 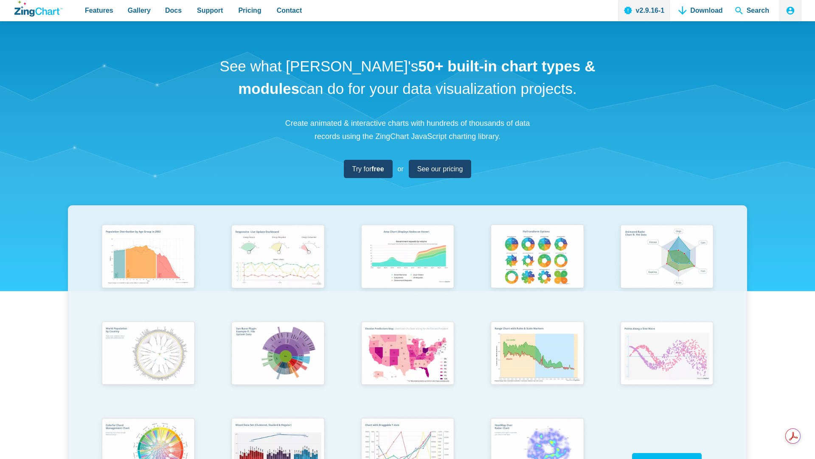 I want to click on span: Features, so click(x=99, y=10).